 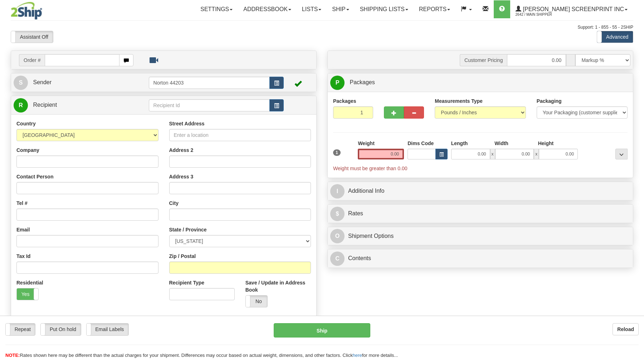 I want to click on label: Advanced, so click(x=615, y=37).